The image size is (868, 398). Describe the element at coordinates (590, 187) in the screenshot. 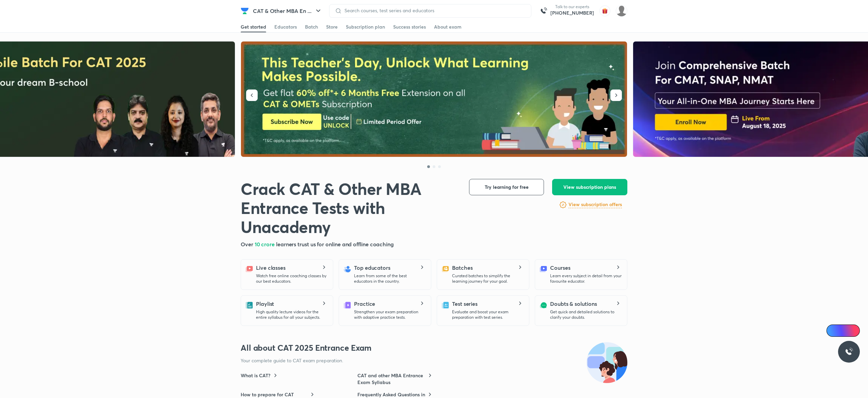

I see `span: View subscription plans` at that location.